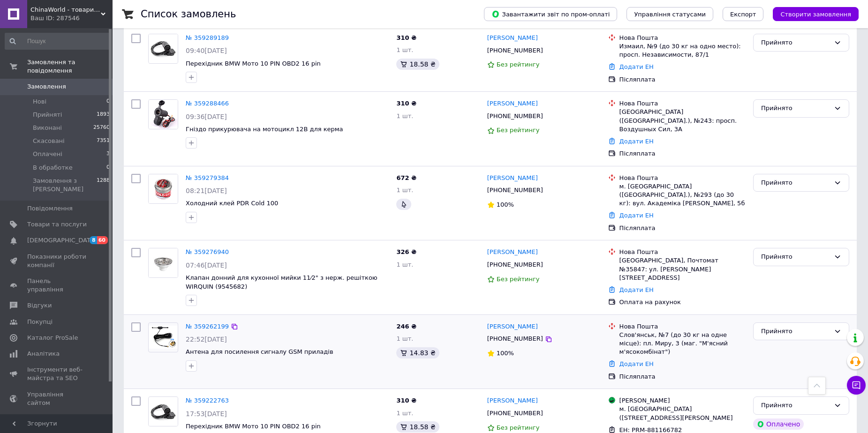  Describe the element at coordinates (551, 14) in the screenshot. I see `button: Завантажити звіт по пром-оплаті` at that location.